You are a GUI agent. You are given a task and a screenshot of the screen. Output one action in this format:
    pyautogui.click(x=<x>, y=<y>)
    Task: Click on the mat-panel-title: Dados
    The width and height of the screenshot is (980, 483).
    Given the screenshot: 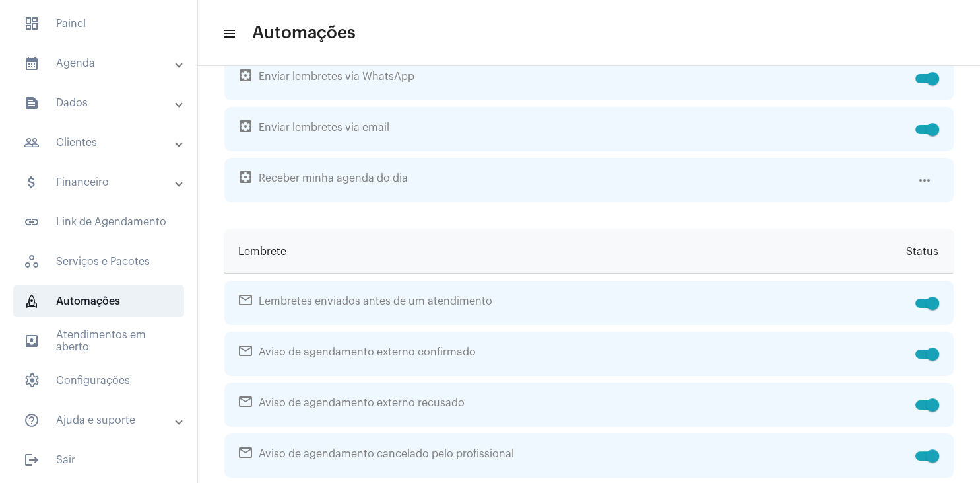 What is the action you would take?
    pyautogui.click(x=99, y=103)
    